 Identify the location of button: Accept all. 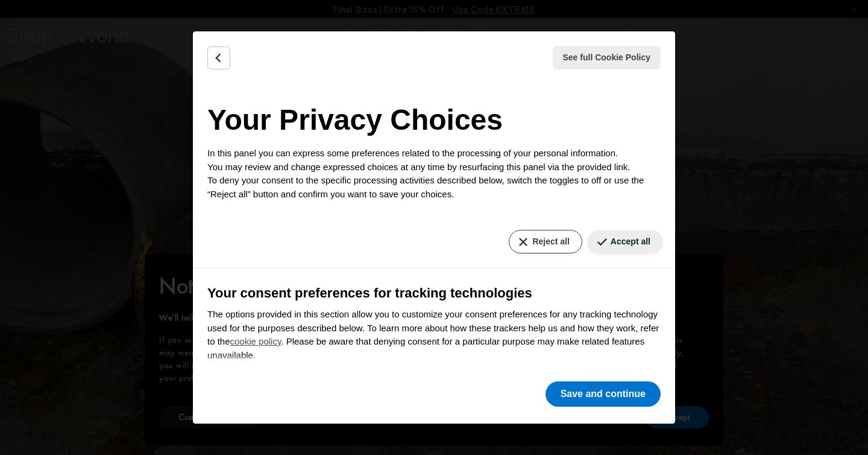
(625, 241).